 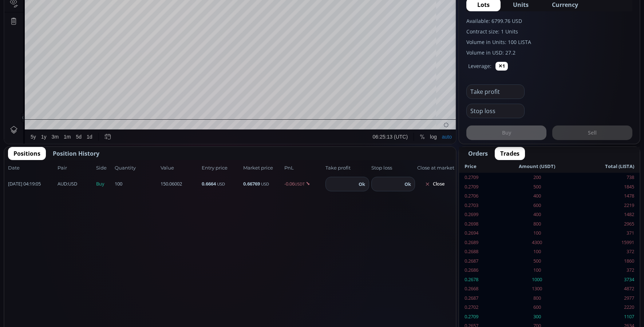 What do you see at coordinates (129, 20) in the screenshot?
I see `div: L` at bounding box center [129, 20].